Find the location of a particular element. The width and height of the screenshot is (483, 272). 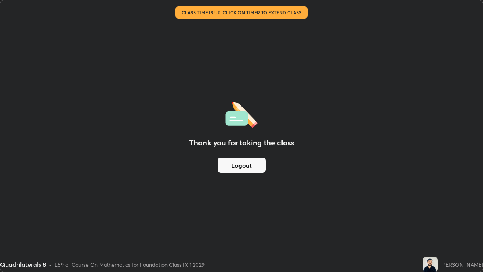

img: 07663084a21d414a8ada915af312ae47.jpg is located at coordinates (430, 264).